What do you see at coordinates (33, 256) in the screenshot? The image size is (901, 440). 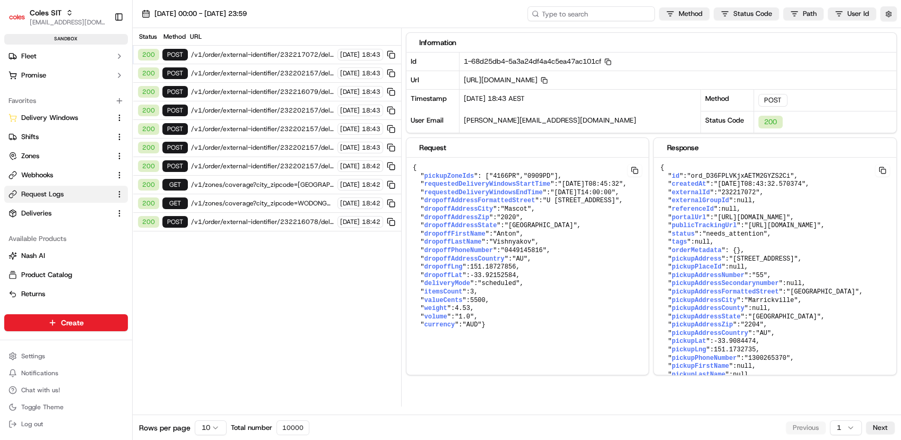 I see `span: Nash AI` at bounding box center [33, 256].